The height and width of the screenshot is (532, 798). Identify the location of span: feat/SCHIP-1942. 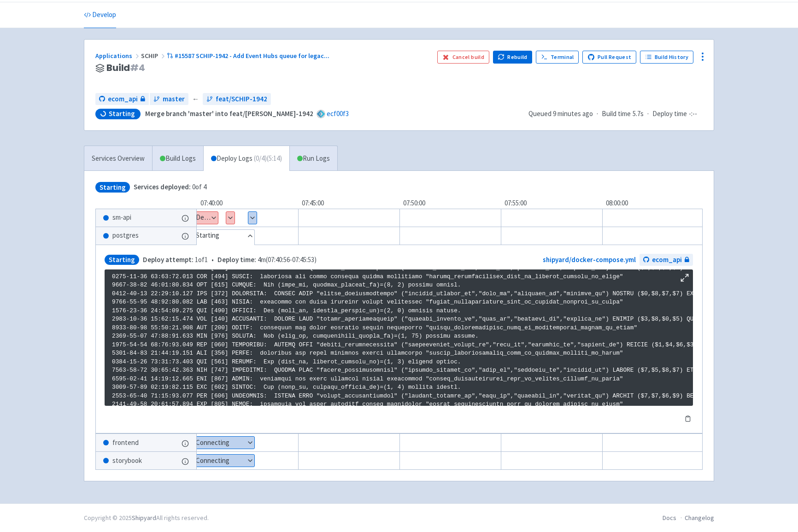
(242, 99).